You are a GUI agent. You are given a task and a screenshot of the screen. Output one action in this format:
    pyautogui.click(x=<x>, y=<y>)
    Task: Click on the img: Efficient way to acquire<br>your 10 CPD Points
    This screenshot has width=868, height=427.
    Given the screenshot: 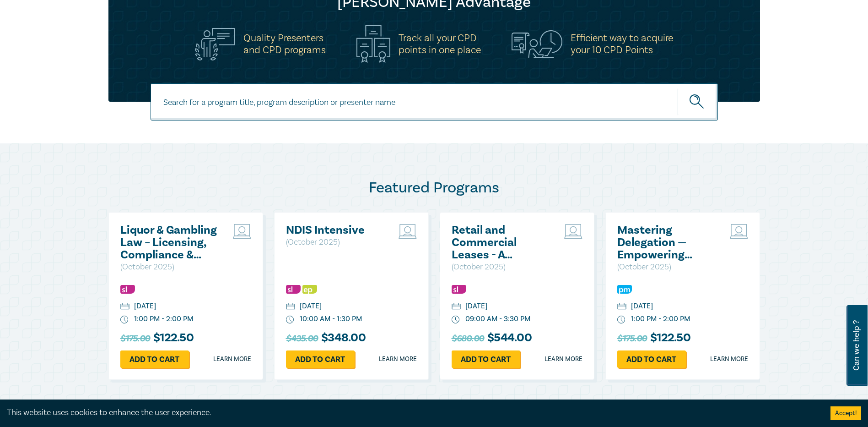 What is the action you would take?
    pyautogui.click(x=537, y=44)
    